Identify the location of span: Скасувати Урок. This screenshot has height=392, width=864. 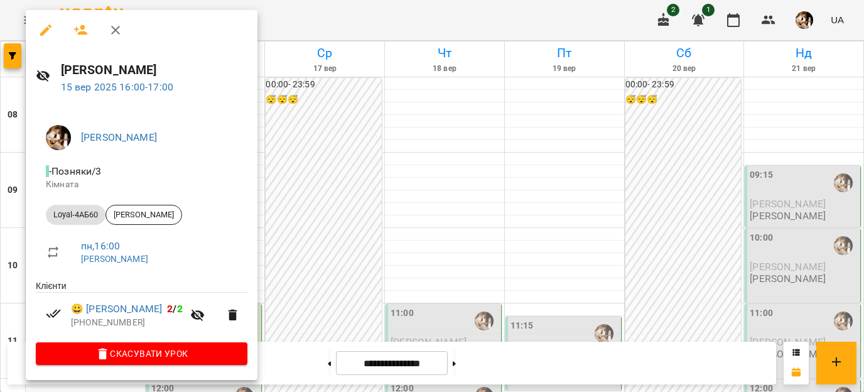
(141, 354).